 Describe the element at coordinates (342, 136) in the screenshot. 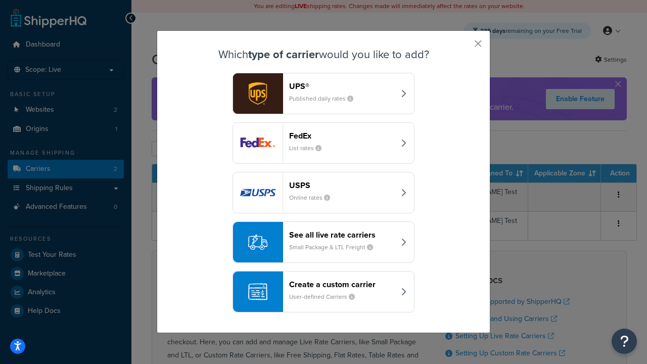

I see `header: FedEx` at that location.